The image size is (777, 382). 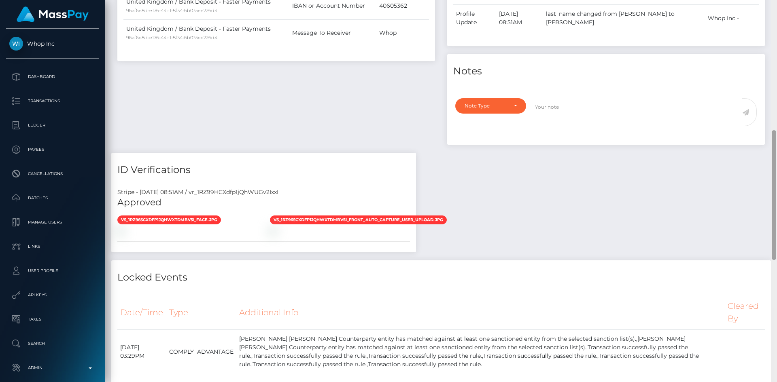 I want to click on p: Taxes, so click(x=53, y=320).